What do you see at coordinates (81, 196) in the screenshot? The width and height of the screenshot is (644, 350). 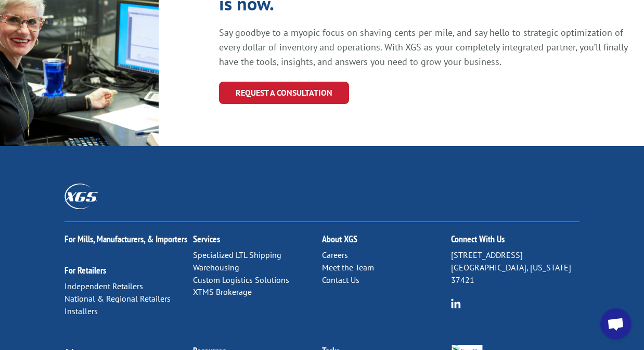 I see `img: XGS_Logos_ALL_2024_All_White` at bounding box center [81, 196].